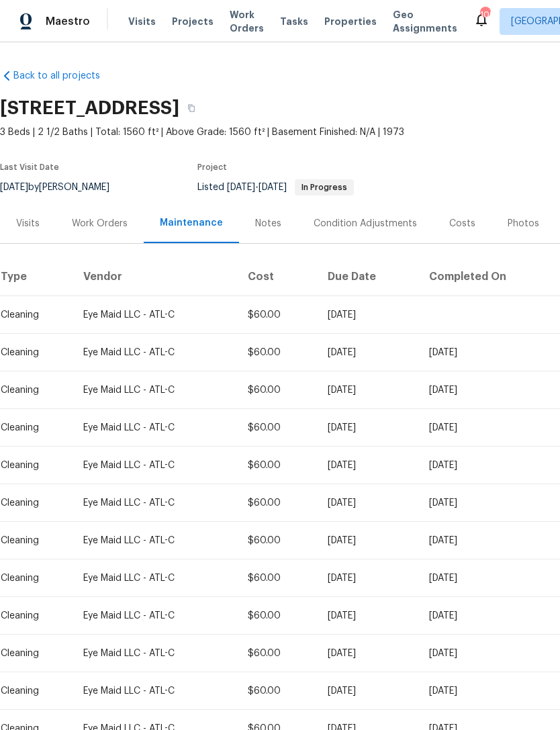 The height and width of the screenshot is (730, 560). Describe the element at coordinates (268, 224) in the screenshot. I see `div: Notes` at that location.